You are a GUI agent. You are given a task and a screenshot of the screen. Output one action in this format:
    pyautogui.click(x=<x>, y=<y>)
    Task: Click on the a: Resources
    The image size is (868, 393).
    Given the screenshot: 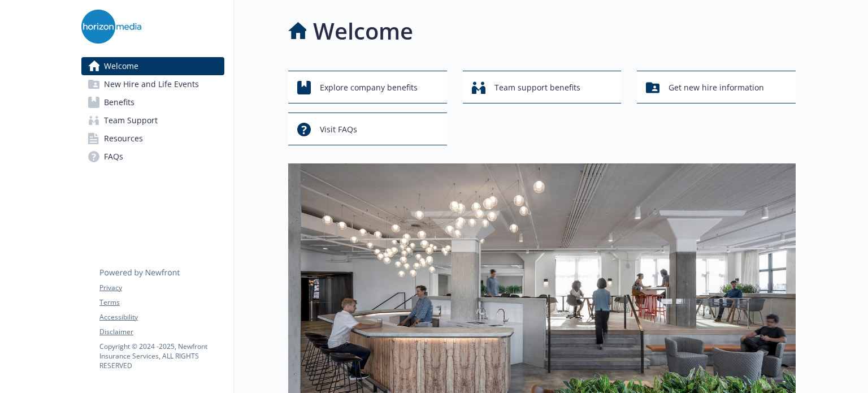 What is the action you would take?
    pyautogui.click(x=153, y=138)
    